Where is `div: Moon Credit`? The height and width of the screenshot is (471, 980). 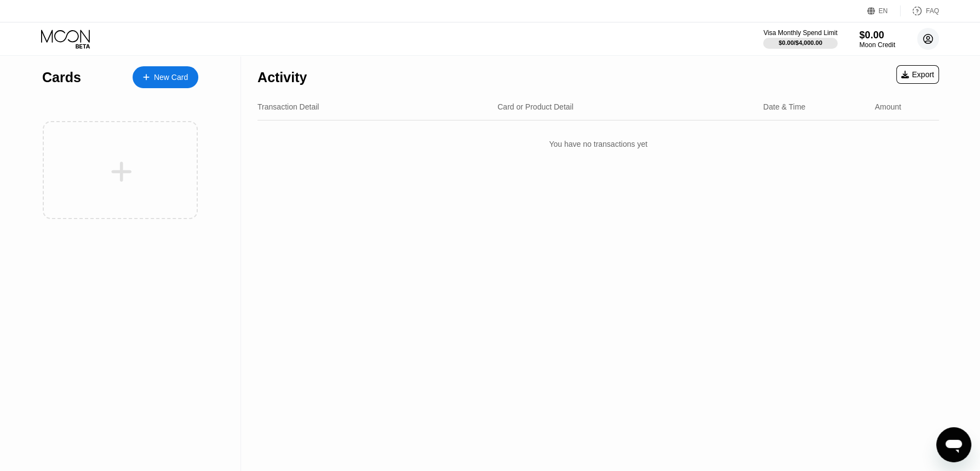 div: Moon Credit is located at coordinates (877, 45).